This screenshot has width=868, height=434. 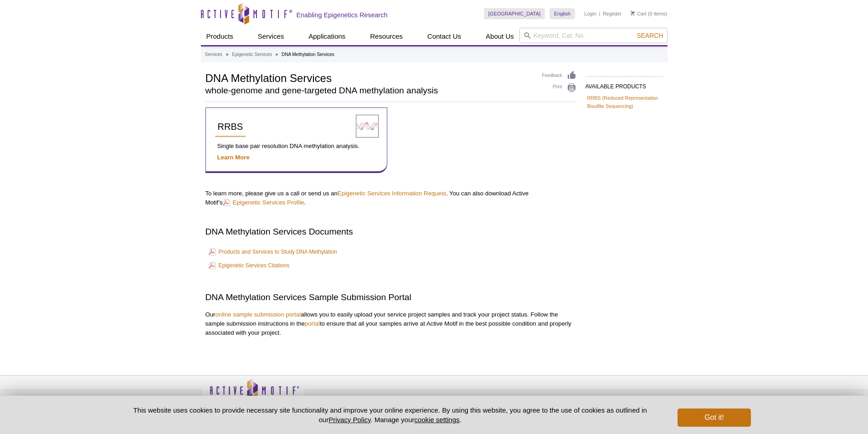 I want to click on button: Got it!, so click(x=714, y=417).